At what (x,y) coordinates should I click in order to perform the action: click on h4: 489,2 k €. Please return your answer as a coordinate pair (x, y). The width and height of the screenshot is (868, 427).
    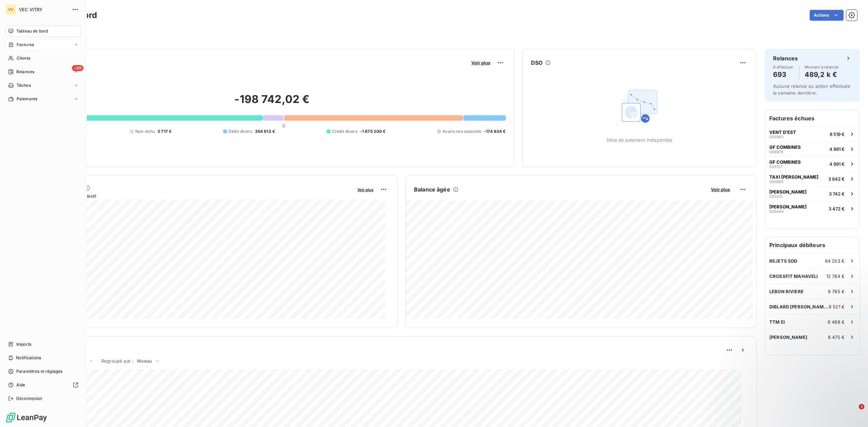
    Looking at the image, I should click on (822, 74).